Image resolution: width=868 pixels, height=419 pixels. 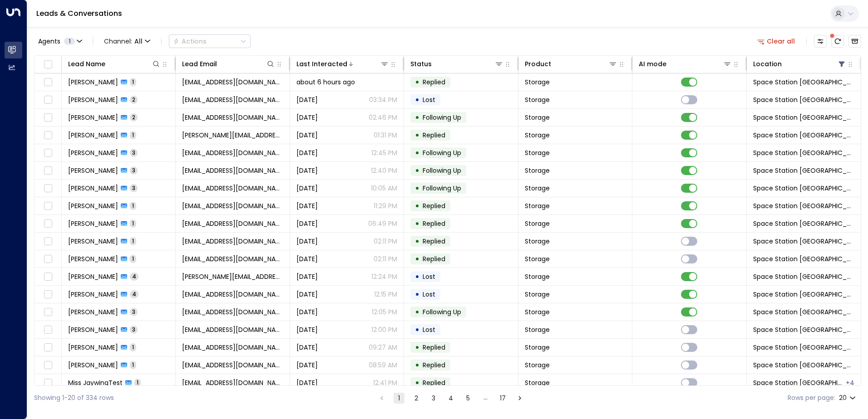 I want to click on button: Customize, so click(x=820, y=41).